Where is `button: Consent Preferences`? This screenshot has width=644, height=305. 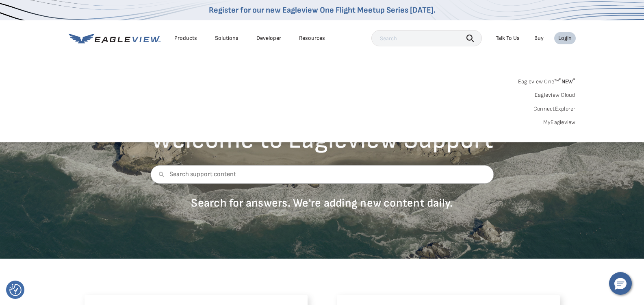 button: Consent Preferences is located at coordinates (16, 290).